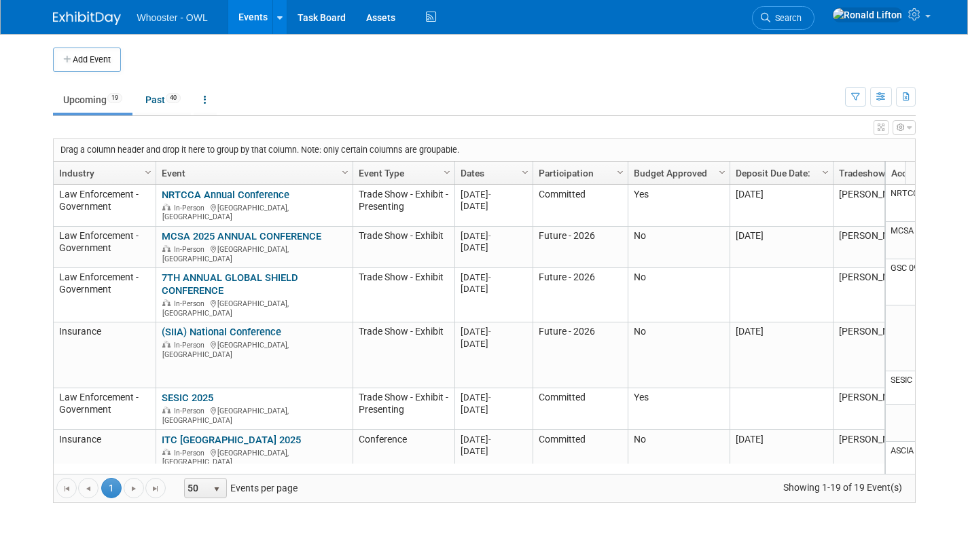 This screenshot has width=968, height=560. What do you see at coordinates (155, 489) in the screenshot?
I see `span: Go to the last page` at bounding box center [155, 489].